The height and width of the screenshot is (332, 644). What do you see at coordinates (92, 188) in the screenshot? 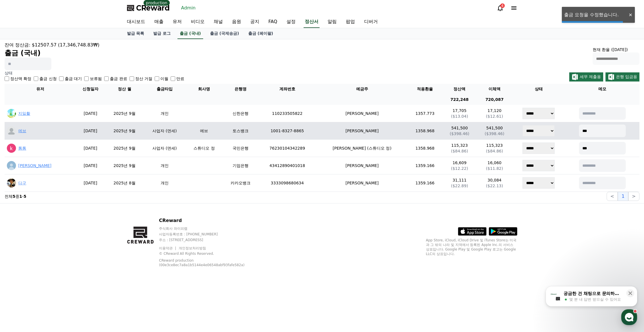
I see `a: 설정` at bounding box center [92, 188].